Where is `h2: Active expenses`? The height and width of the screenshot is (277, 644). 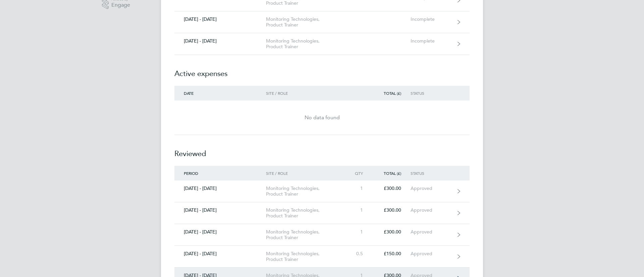
h2: Active expenses is located at coordinates (322, 70).